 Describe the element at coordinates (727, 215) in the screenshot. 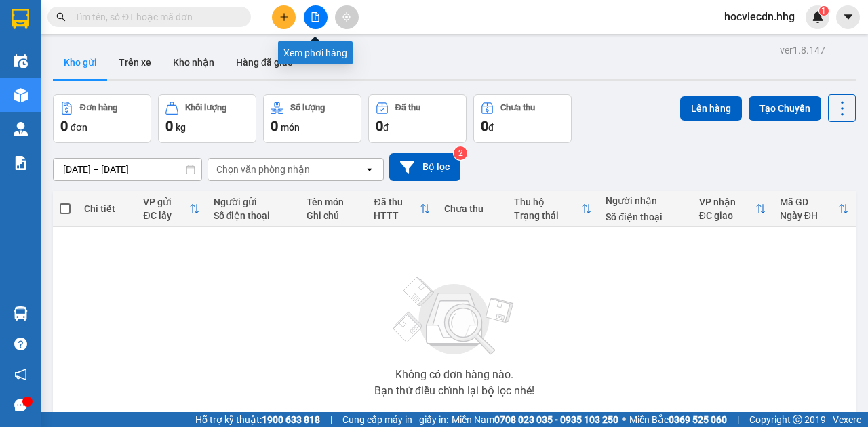

I see `div: ĐC giao` at that location.